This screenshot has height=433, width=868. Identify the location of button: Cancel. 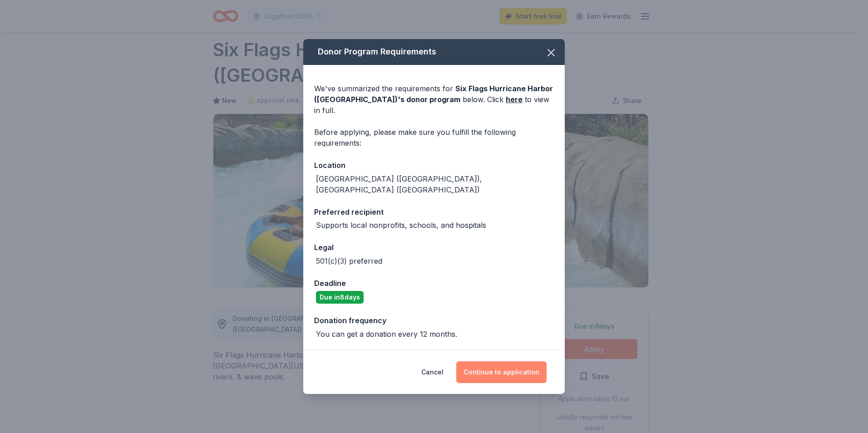
(432, 372).